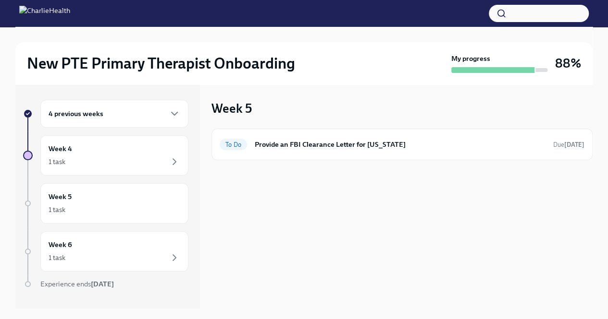 The width and height of the screenshot is (608, 319). I want to click on h6: Week 4, so click(60, 149).